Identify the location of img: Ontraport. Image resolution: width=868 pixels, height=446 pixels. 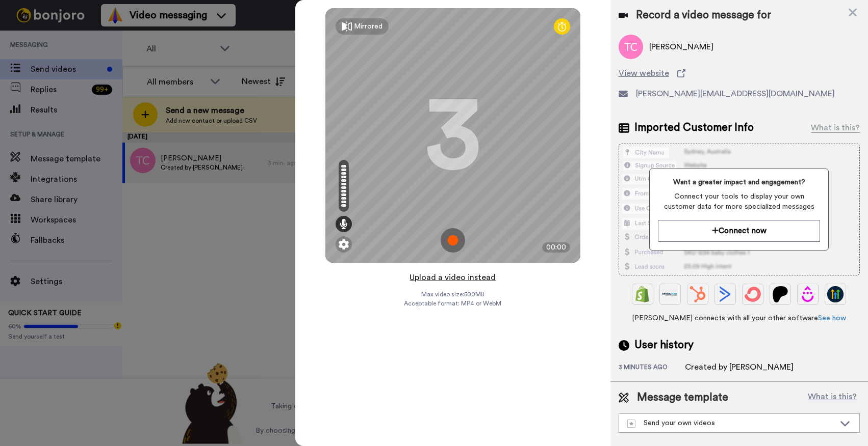
(671, 294).